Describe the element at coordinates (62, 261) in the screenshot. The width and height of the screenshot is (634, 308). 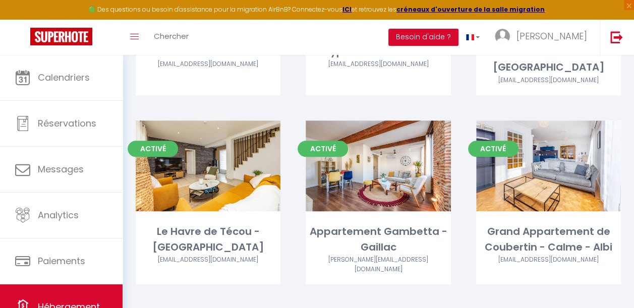
I see `span: Paiements` at that location.